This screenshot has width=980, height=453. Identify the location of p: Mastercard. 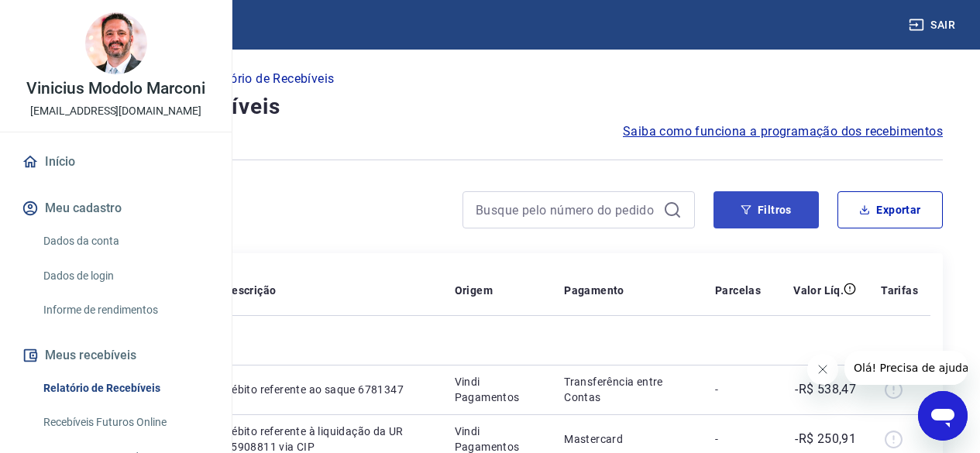
(627, 439).